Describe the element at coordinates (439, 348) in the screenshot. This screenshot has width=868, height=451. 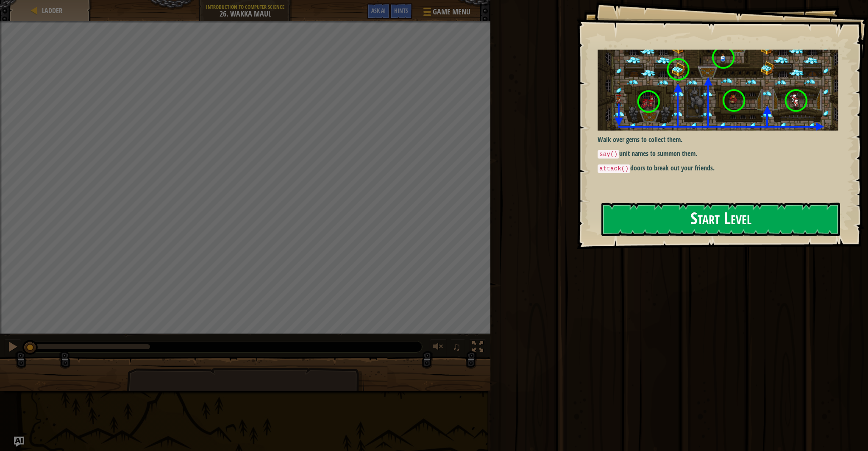
I see `button: Adjust volume` at that location.